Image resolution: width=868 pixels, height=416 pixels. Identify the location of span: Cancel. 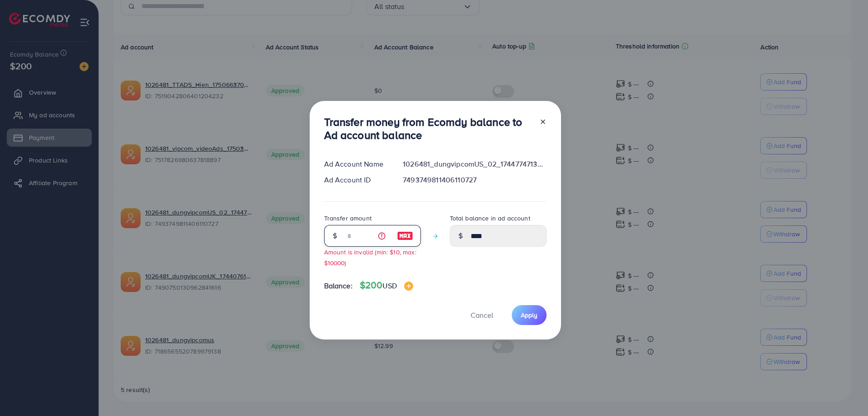
(482, 315).